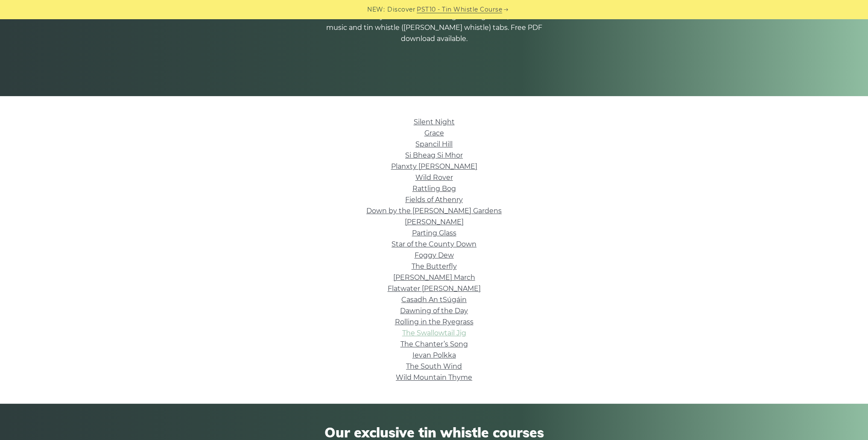 This screenshot has height=440, width=868. I want to click on a: The Chanter’s Song, so click(434, 344).